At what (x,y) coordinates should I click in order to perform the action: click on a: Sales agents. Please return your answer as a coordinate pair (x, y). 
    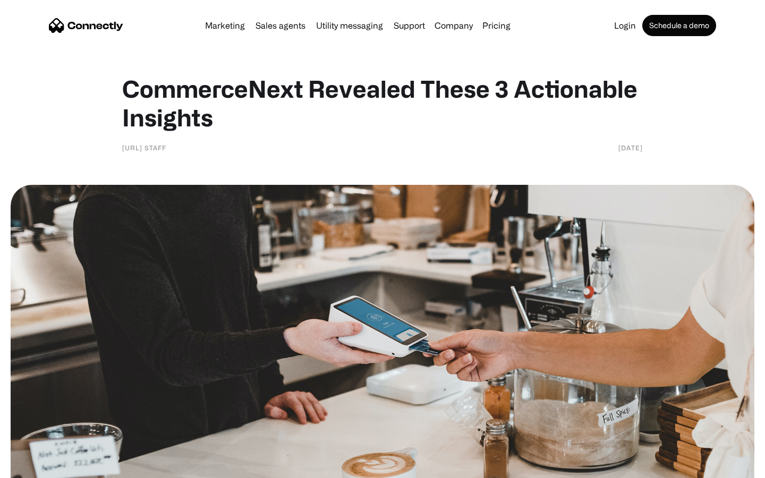
    Looking at the image, I should click on (280, 25).